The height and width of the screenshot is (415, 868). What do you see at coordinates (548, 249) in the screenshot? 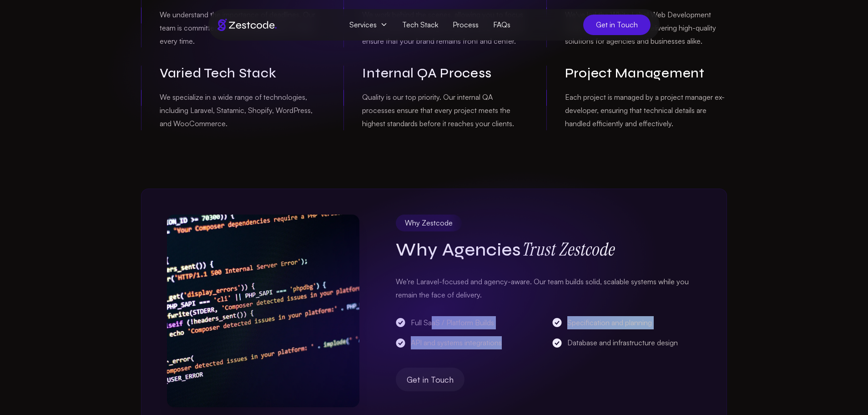
I see `h3: Why Agencies` at bounding box center [548, 249].